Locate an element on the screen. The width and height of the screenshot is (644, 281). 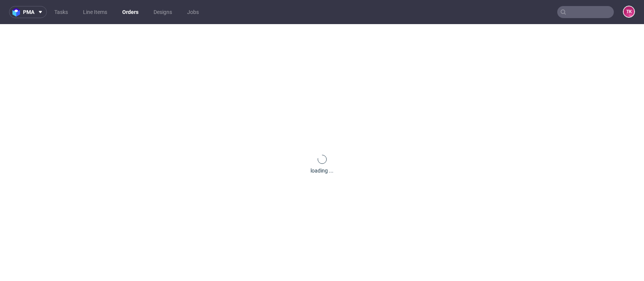
div: loading ... is located at coordinates (322, 171).